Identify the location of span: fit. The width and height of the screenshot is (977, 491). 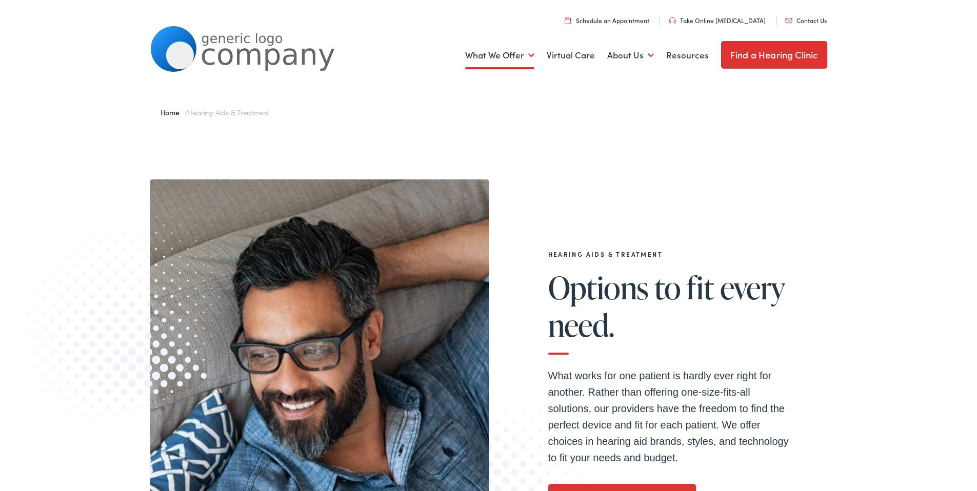
(700, 288).